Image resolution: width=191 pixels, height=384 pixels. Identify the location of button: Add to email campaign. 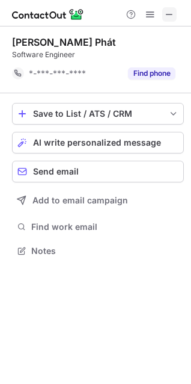
(98, 200).